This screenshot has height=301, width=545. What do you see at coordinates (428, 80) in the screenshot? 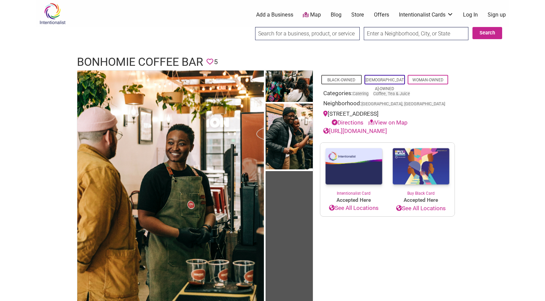
I see `a: Woman-Owned` at bounding box center [428, 80].